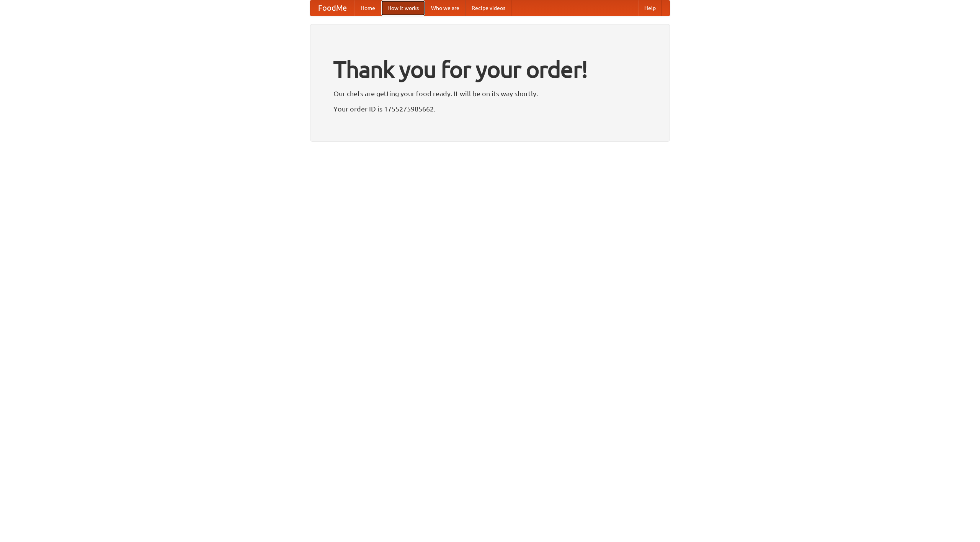 The image size is (980, 542). Describe the element at coordinates (489, 8) in the screenshot. I see `a: Recipe videos` at that location.